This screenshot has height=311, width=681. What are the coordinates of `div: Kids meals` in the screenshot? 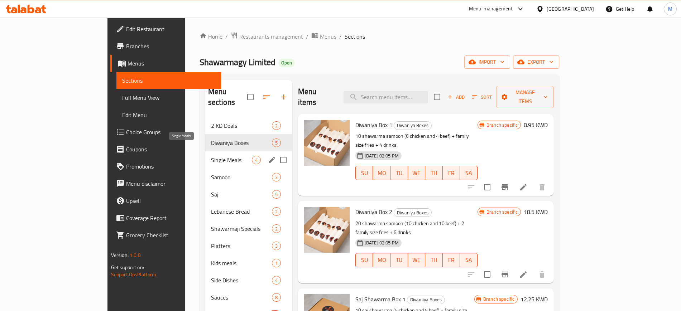 It's located at (241, 263).